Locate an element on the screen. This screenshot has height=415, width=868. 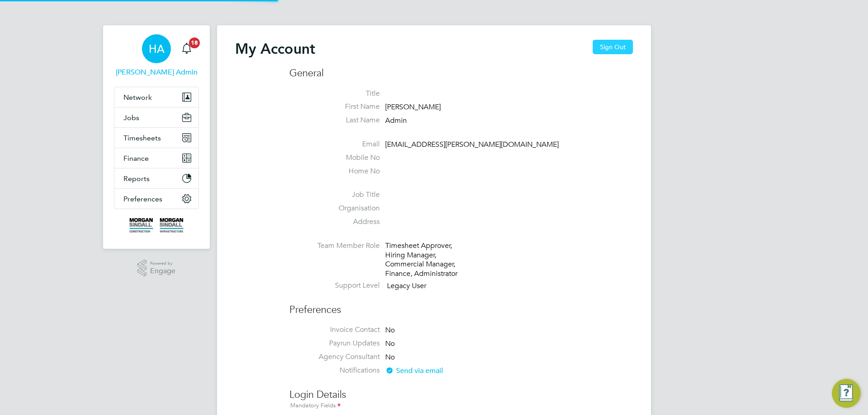
button: Preferences is located at coordinates (156, 199).